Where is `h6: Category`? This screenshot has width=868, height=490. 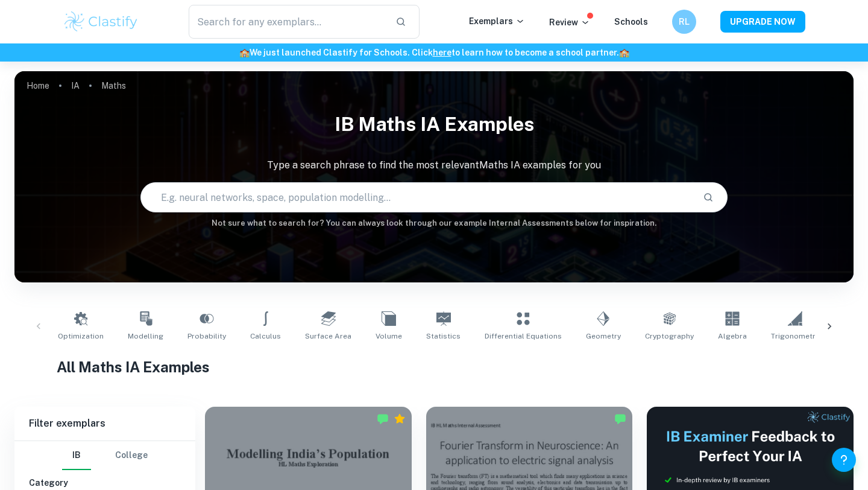
h6: Category is located at coordinates (105, 482).